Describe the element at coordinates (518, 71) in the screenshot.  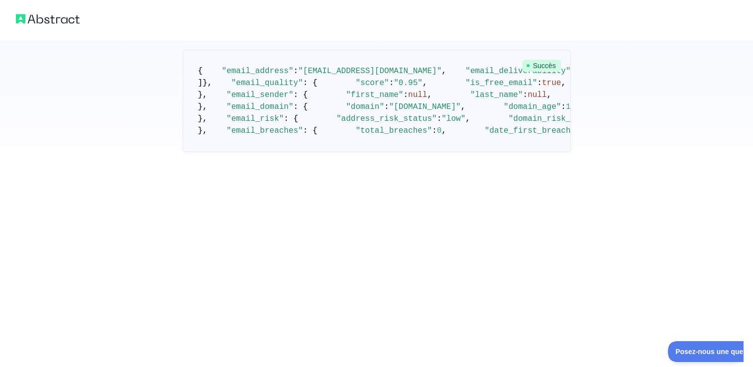
I see `span: "email_deliverability"` at that location.